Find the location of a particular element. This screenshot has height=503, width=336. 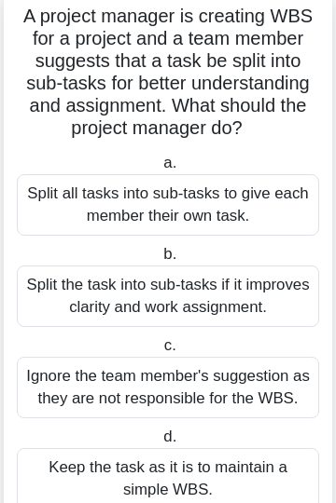

span: d. is located at coordinates (170, 436).